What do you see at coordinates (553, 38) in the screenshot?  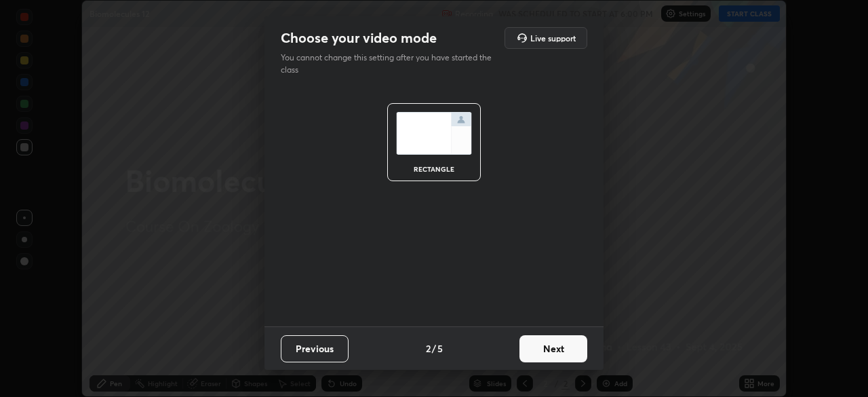 I see `h5: Live support` at bounding box center [553, 38].